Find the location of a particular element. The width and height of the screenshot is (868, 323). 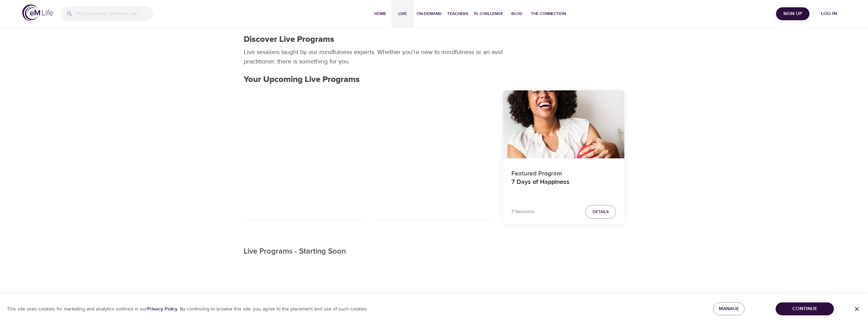

span: On-Demand is located at coordinates (429, 14).